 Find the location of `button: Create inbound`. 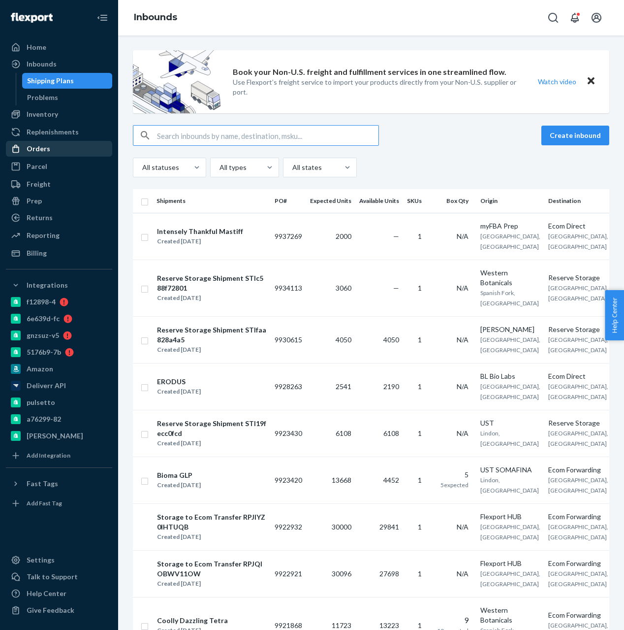

button: Create inbound is located at coordinates (576, 135).